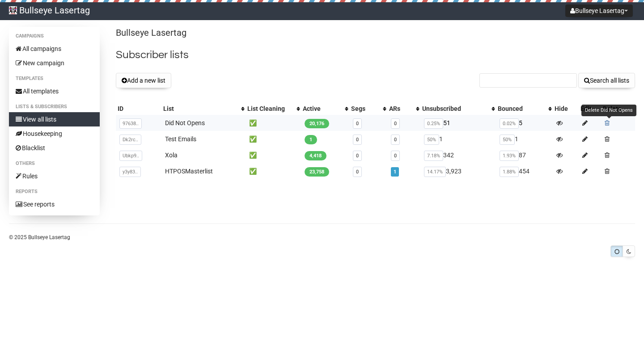 The width and height of the screenshot is (644, 337). Describe the element at coordinates (270, 109) in the screenshot. I see `div: List Cleaning` at that location.